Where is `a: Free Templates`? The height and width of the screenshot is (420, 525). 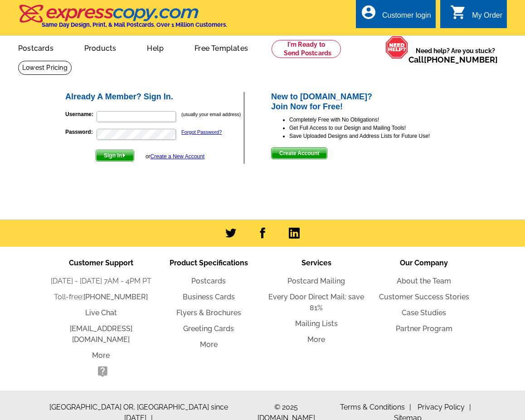
a: Free Templates is located at coordinates (221, 47).